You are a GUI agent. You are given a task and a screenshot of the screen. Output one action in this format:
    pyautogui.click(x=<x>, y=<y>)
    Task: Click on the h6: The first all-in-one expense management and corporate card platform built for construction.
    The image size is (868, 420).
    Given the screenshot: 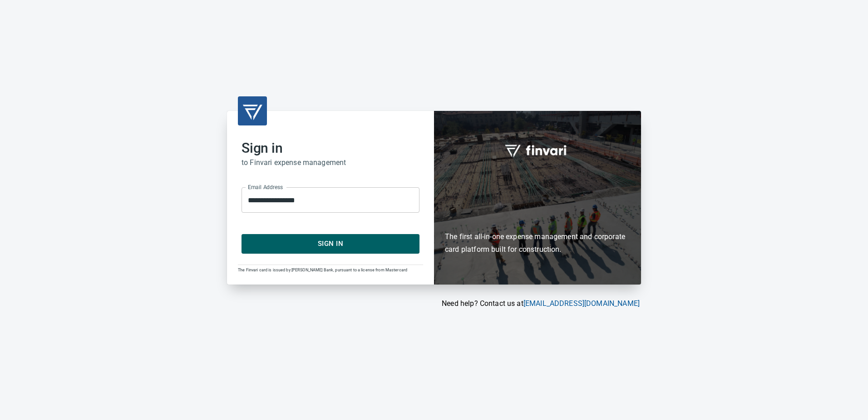 What is the action you would take?
    pyautogui.click(x=538, y=216)
    